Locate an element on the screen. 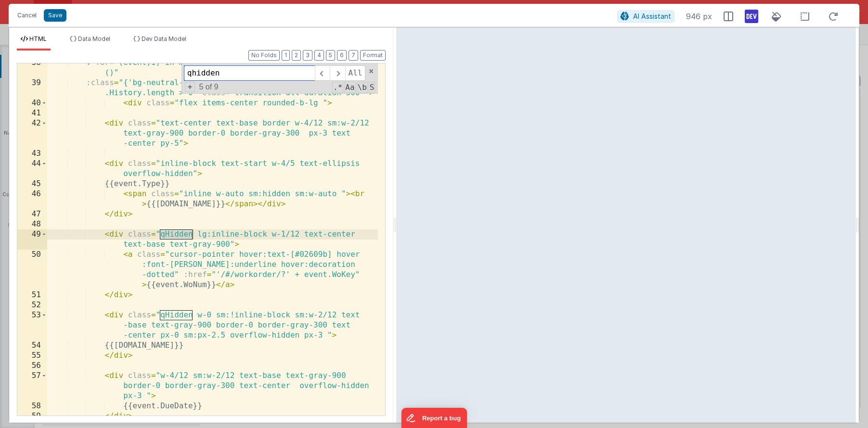 This screenshot has width=868, height=428. div: 43 is located at coordinates (32, 154).